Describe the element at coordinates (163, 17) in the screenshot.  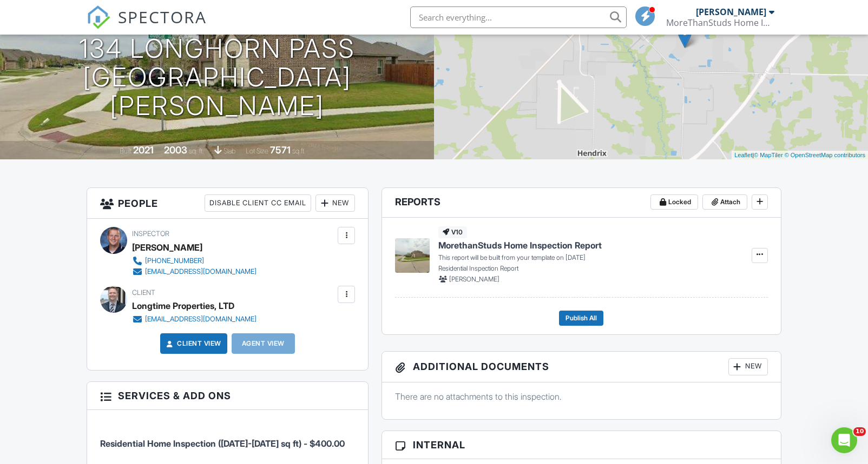
I see `span: SPECTORA` at that location.